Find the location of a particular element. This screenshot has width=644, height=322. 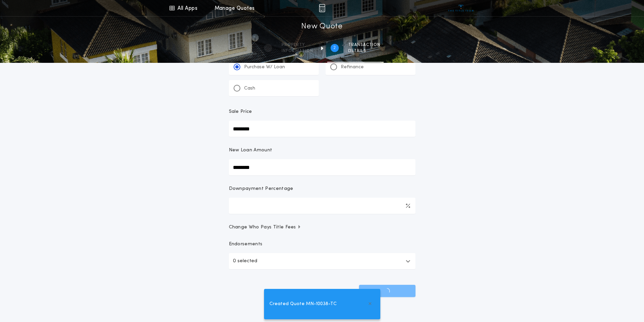

button: 0 selected is located at coordinates (322, 261).